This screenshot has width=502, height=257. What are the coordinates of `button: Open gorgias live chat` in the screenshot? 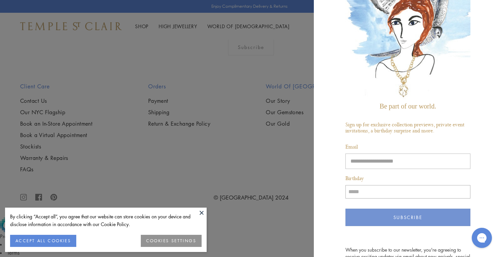 It's located at (13, 12).